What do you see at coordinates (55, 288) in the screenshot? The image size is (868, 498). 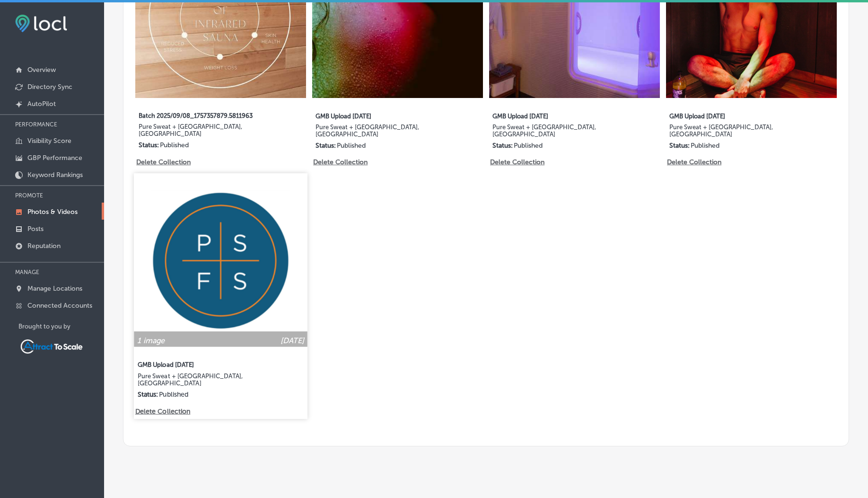 I see `p: Manage Locations` at bounding box center [55, 288].